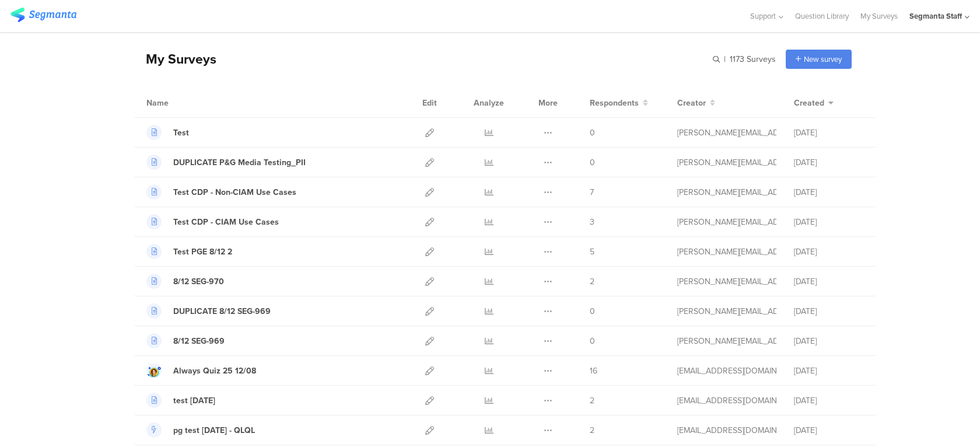 Image resolution: width=980 pixels, height=447 pixels. What do you see at coordinates (239, 162) in the screenshot?
I see `div: DUPLICATE P&G Media Testing_PII` at bounding box center [239, 162].